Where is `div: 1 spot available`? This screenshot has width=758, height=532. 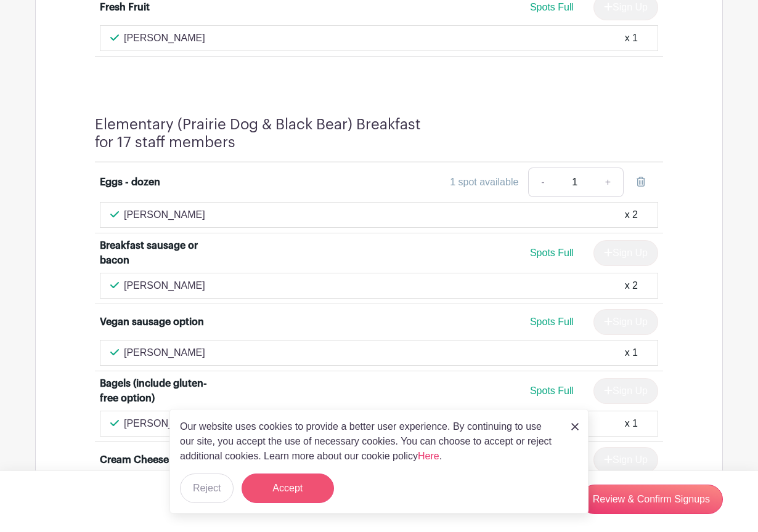 div: 1 spot available is located at coordinates (483, 183).